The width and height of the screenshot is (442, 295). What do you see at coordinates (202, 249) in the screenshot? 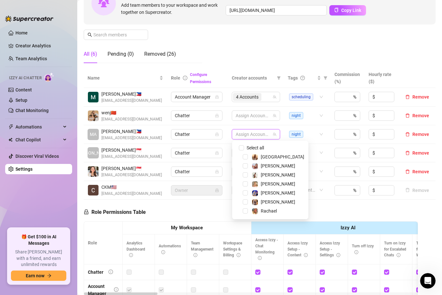
I see `span: Team Management` at bounding box center [202, 249].